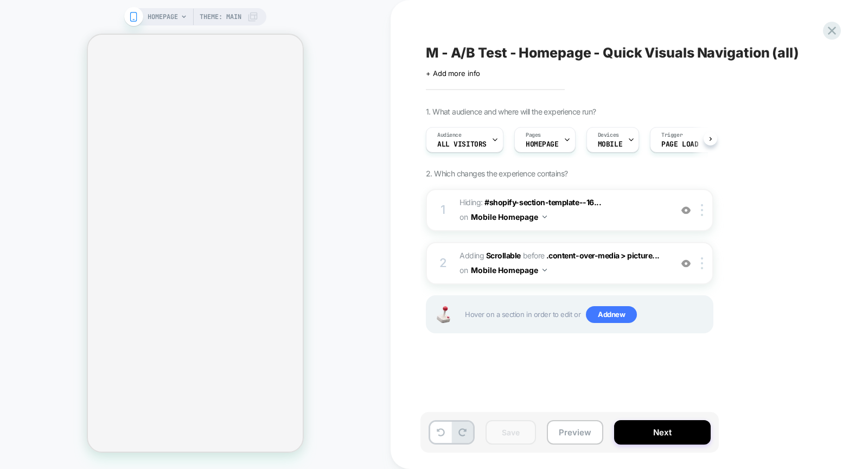 The height and width of the screenshot is (469, 868). I want to click on span: Audience, so click(449, 135).